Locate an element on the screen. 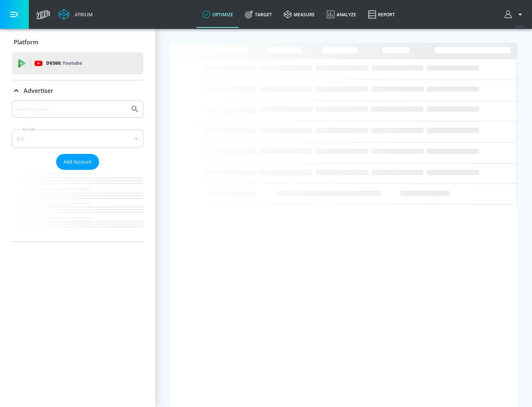 The image size is (532, 407). p: DV360: is located at coordinates (64, 63).